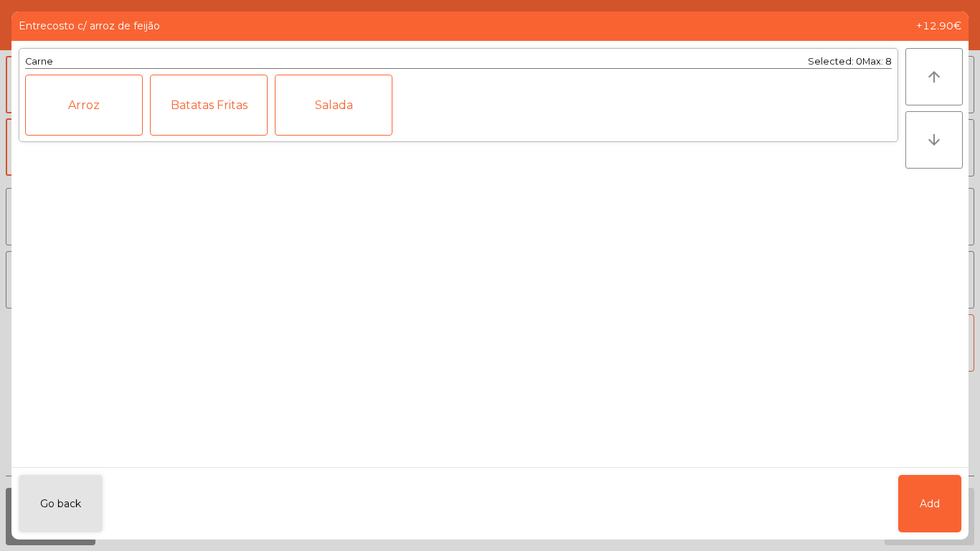 Image resolution: width=980 pixels, height=551 pixels. Describe the element at coordinates (939, 26) in the screenshot. I see `span: +12.90€` at that location.